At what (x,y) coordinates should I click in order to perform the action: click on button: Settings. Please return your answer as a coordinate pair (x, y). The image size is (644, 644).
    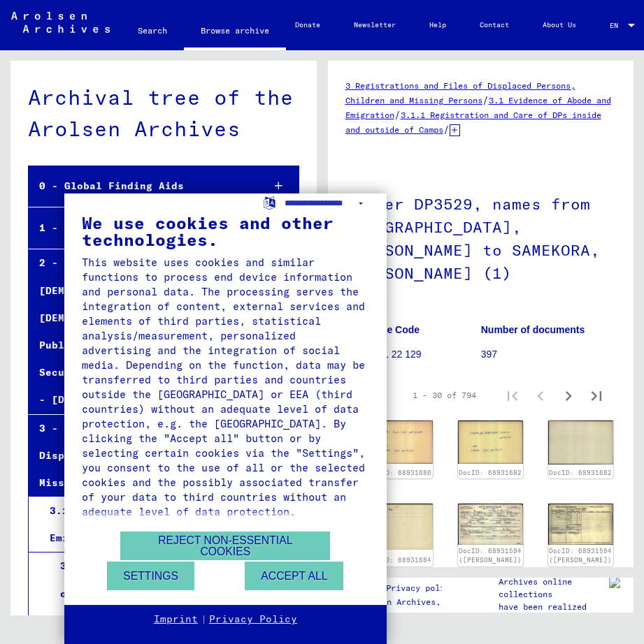
    Looking at the image, I should click on (151, 576).